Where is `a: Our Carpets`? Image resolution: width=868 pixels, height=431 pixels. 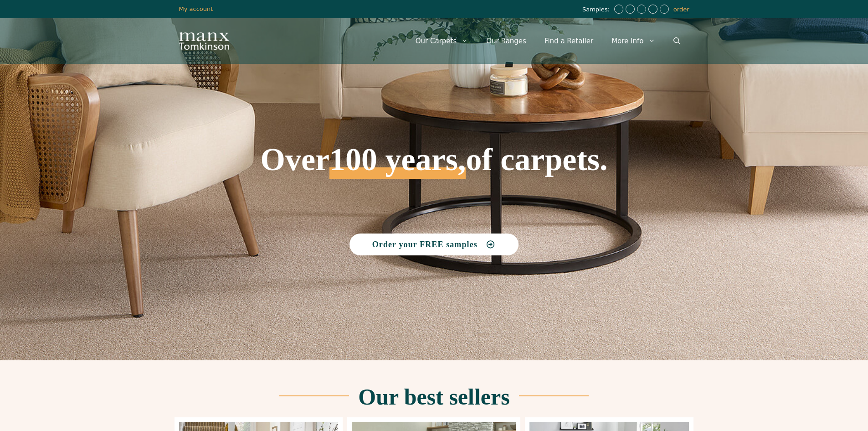 a: Our Carpets is located at coordinates (442, 41).